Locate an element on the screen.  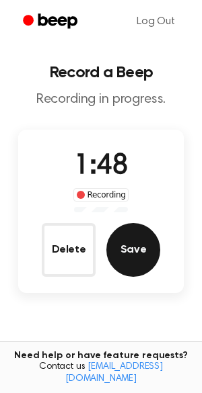
a: Log Out is located at coordinates (155, 22).